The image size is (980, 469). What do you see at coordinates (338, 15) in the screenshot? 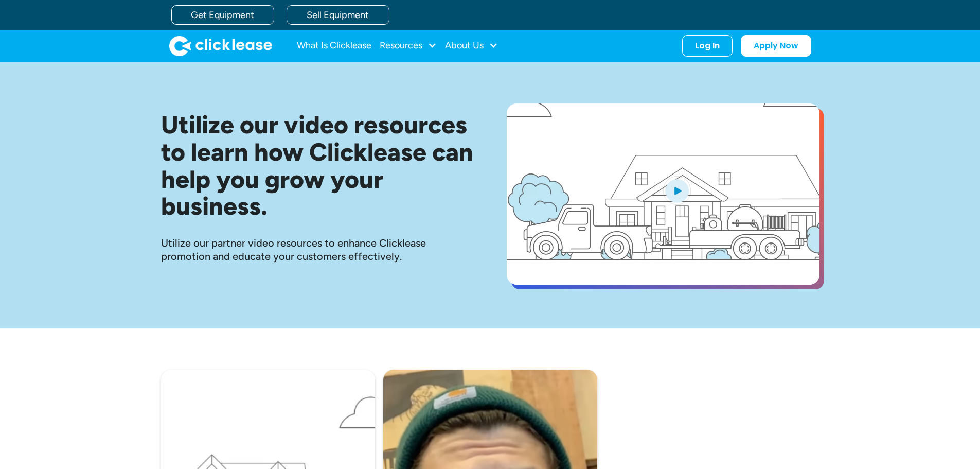
I see `a: Sell Equipment` at bounding box center [338, 15].